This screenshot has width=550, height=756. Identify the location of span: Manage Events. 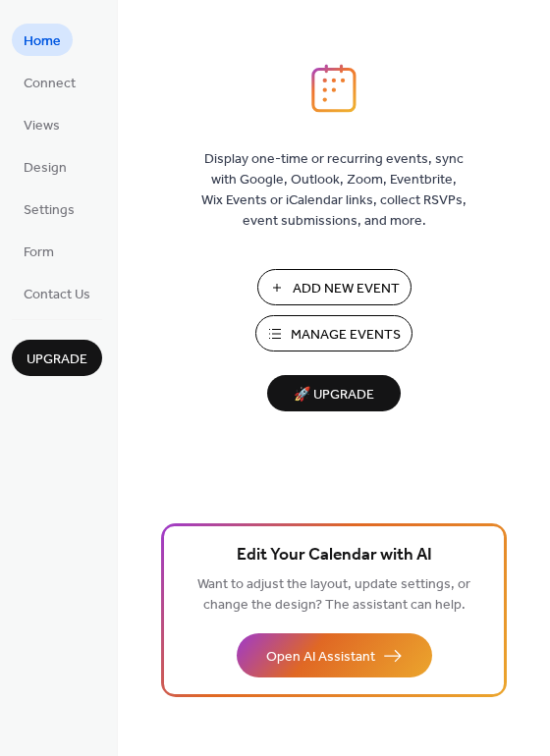
(346, 335).